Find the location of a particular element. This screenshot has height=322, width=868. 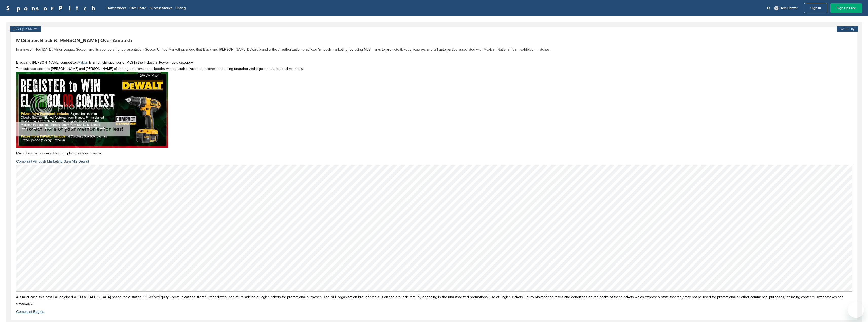

a: Complaint Eagles is located at coordinates (434, 312).